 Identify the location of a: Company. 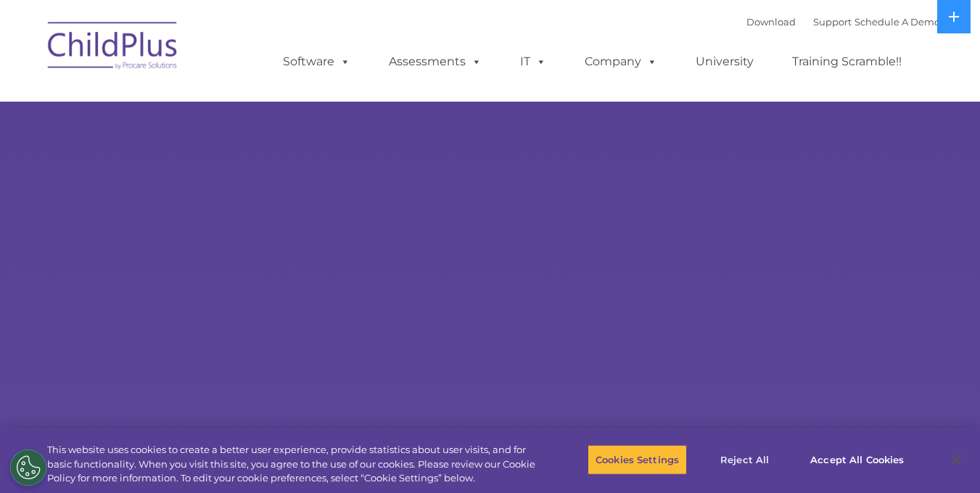
(621, 62).